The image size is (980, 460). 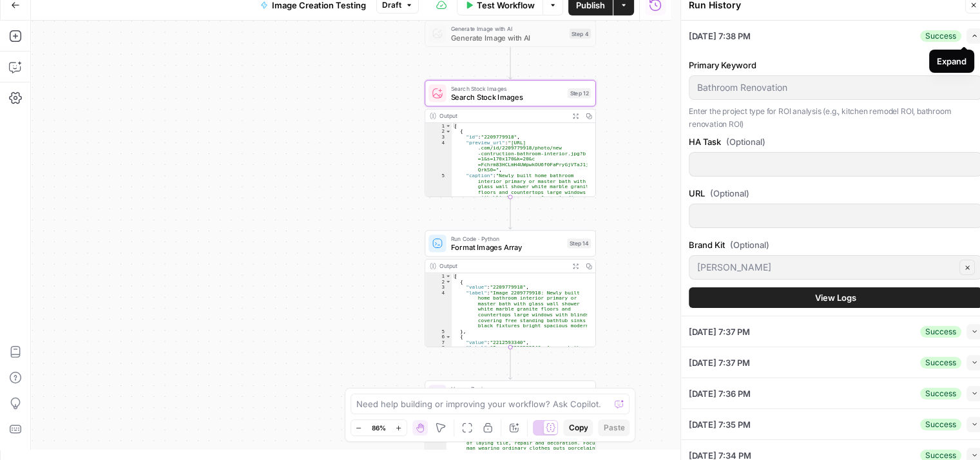 I want to click on span: Toggle code folding, rows 1 through 122, so click(x=448, y=276).